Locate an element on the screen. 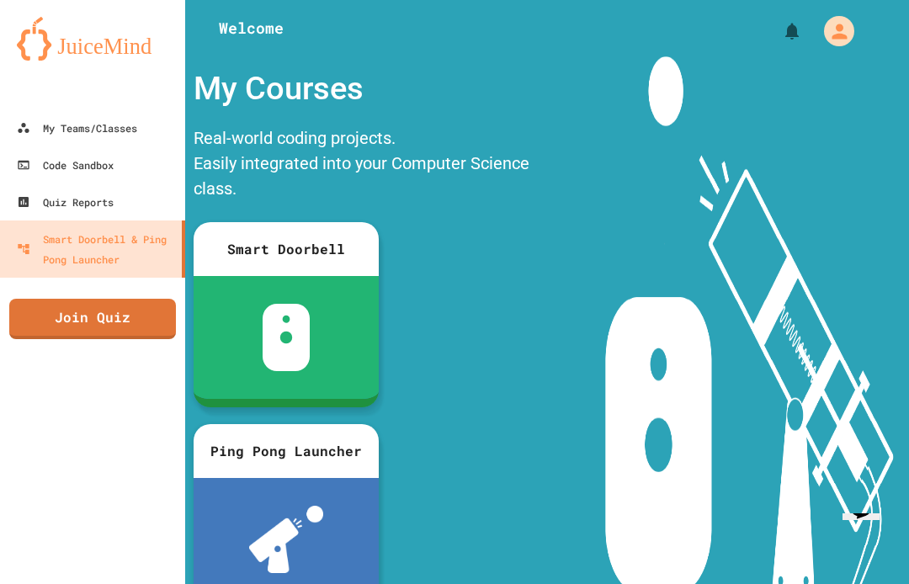 Image resolution: width=909 pixels, height=584 pixels. img: logo-orange.svg is located at coordinates (93, 39).